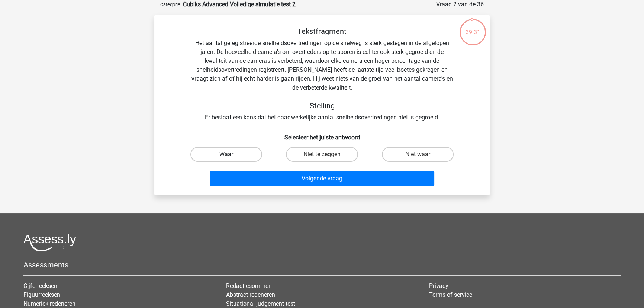  Describe the element at coordinates (171, 5) in the screenshot. I see `small: Categorie:` at that location.